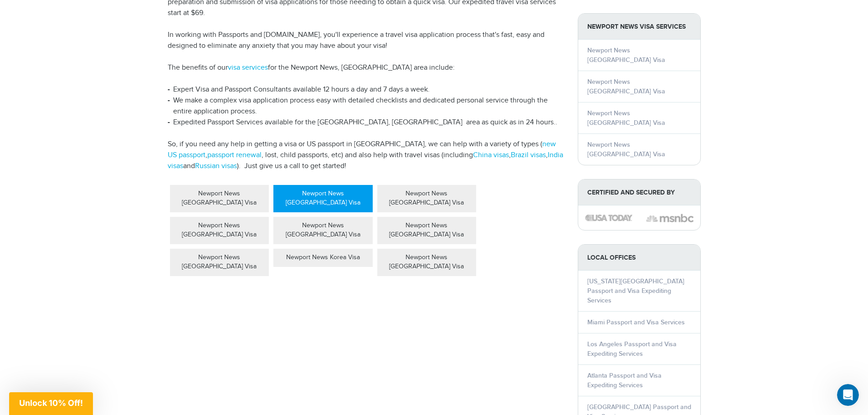 The height and width of the screenshot is (415, 868). Describe the element at coordinates (51, 404) in the screenshot. I see `div: Unlock 10% Off!` at that location.